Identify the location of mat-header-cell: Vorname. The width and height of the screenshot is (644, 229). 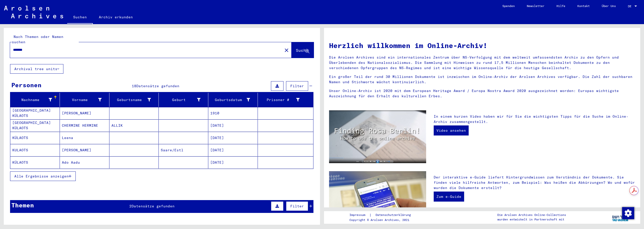
(85, 100).